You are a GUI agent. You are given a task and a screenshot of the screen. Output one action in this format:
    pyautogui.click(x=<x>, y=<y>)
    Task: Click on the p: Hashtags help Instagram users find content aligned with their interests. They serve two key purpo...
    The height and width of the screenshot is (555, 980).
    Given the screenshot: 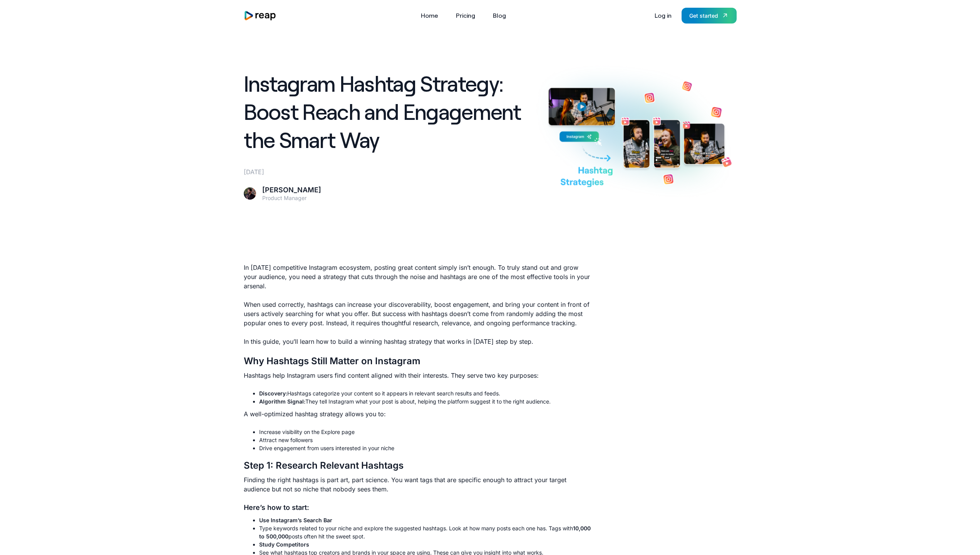 What is the action you would take?
    pyautogui.click(x=418, y=375)
    